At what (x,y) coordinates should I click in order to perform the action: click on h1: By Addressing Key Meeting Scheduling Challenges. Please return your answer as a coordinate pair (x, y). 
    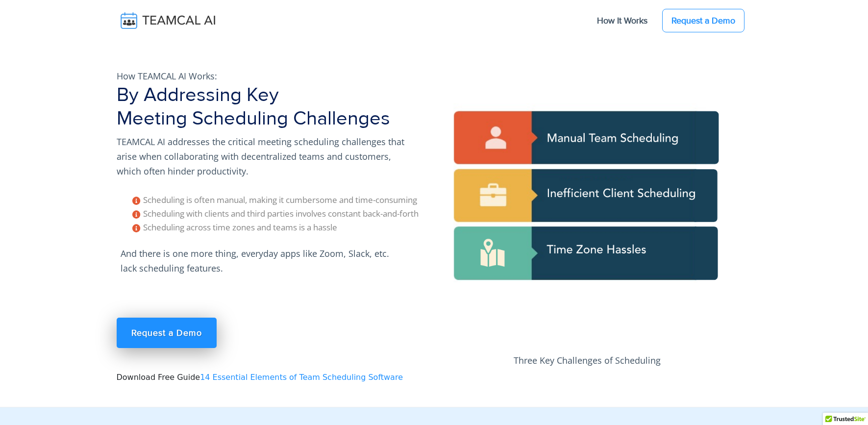
    Looking at the image, I should click on (272, 107).